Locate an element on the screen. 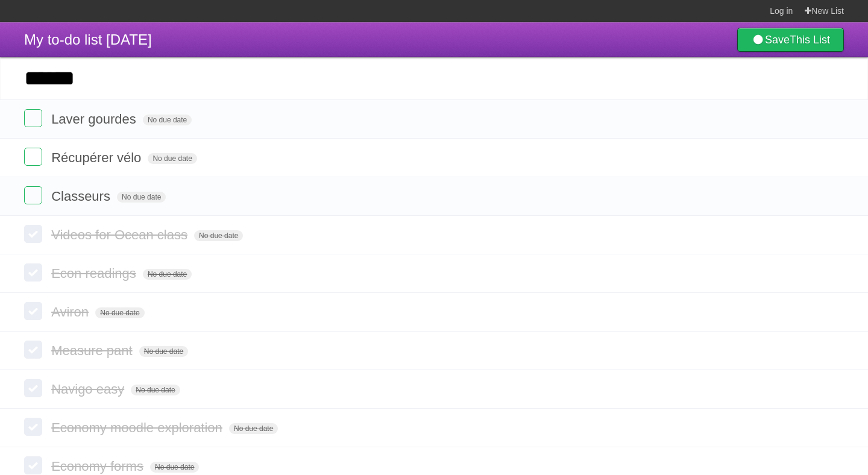 Image resolution: width=868 pixels, height=475 pixels. span: Economy moodle exploration is located at coordinates (138, 427).